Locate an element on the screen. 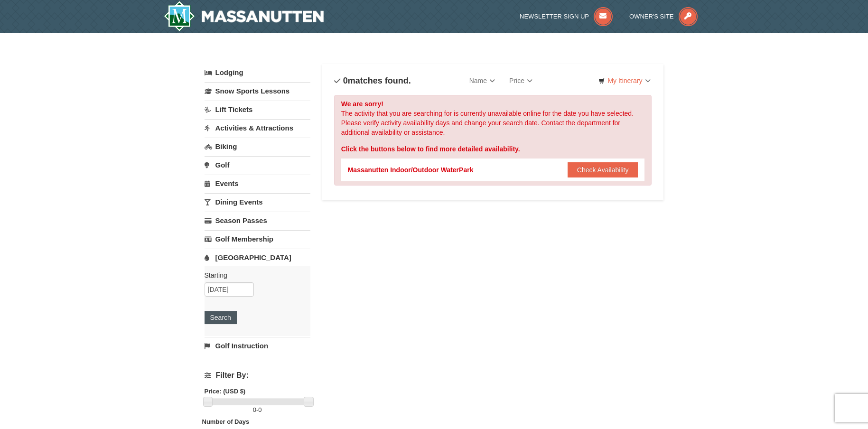 The height and width of the screenshot is (429, 868). label: Starting is located at coordinates (254, 276).